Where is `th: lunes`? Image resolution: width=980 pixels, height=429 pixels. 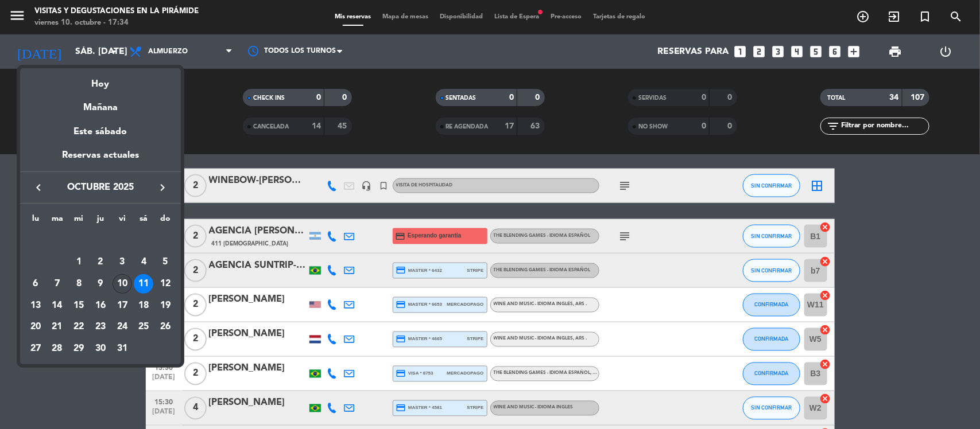 th: lunes is located at coordinates (36, 221).